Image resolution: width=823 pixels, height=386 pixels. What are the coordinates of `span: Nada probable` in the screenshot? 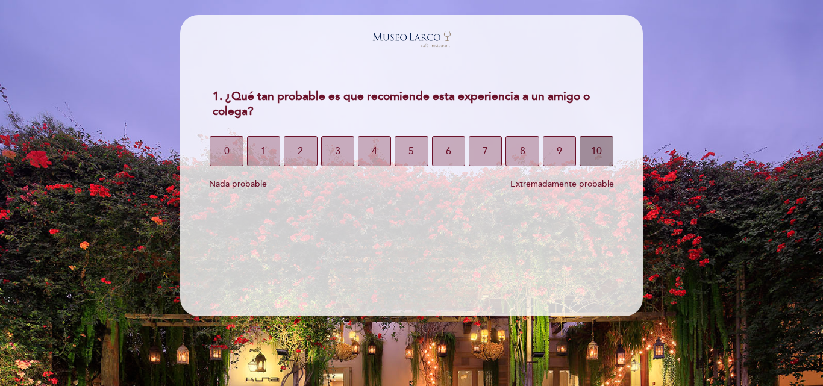 It's located at (238, 184).